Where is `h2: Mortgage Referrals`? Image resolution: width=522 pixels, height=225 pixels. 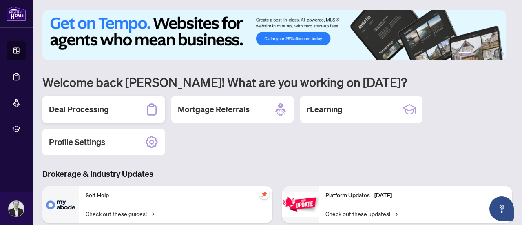 h2: Mortgage Referrals is located at coordinates (214, 109).